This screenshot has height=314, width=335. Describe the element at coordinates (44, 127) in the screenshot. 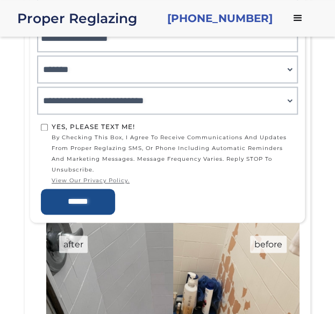

I see `input: Yes, Please text me!by checking this box, I agree to receive communications and updates from Prop...` at that location.